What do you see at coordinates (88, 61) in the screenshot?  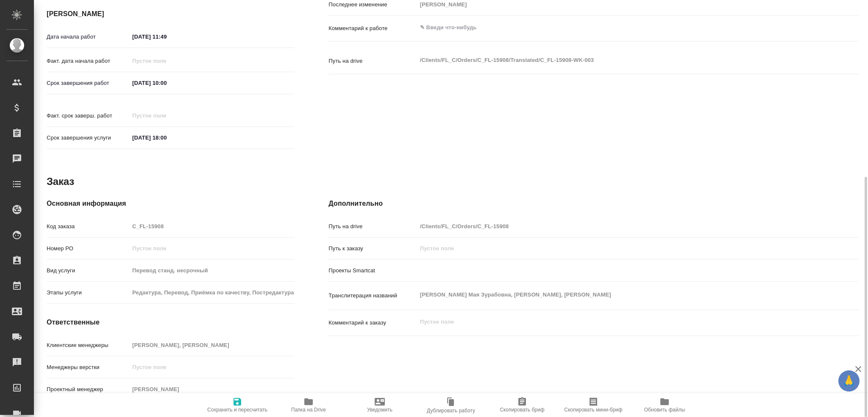 I see `p: Факт. дата начала работ` at bounding box center [88, 61].